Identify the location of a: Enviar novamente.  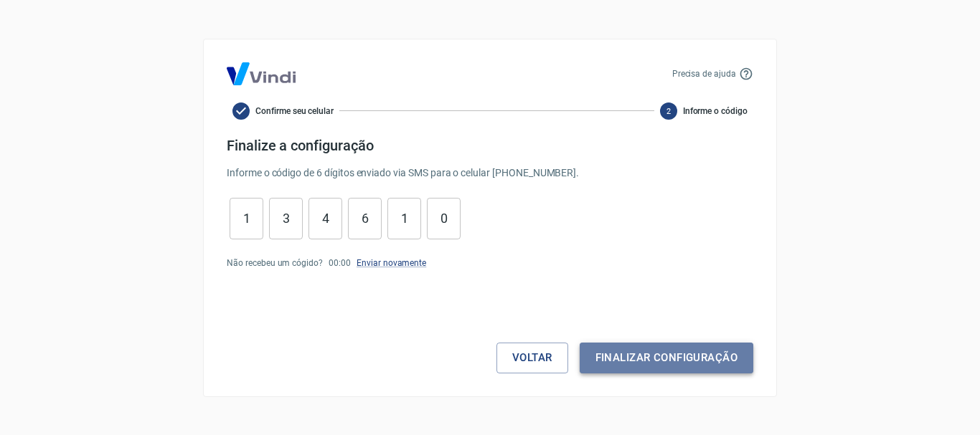
(391, 263).